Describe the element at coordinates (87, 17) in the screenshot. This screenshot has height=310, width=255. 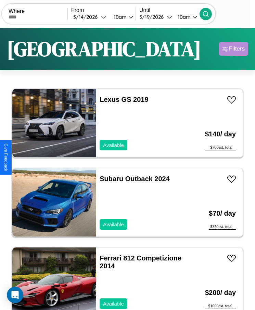
I see `div: 5 / 14 / 2026` at that location.